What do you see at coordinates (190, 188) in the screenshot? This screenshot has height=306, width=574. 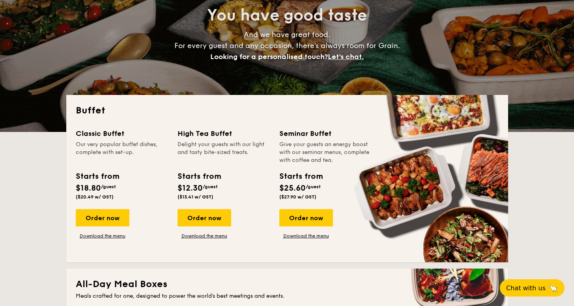 I see `span: $12.30` at bounding box center [190, 188].